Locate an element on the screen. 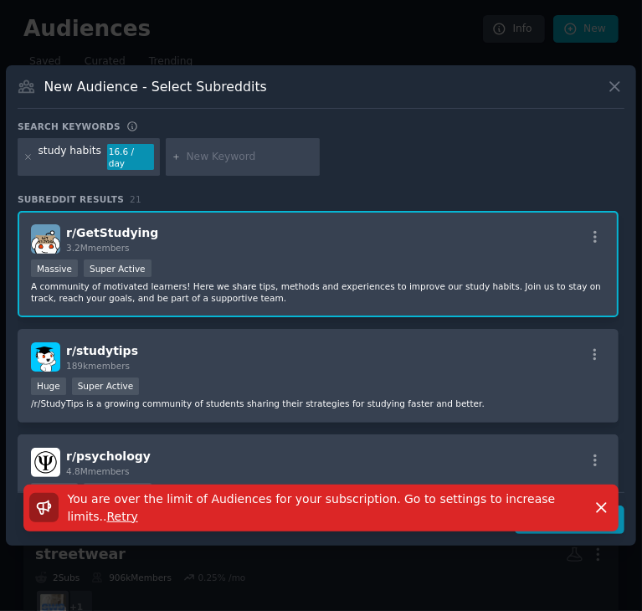  span: 189k members is located at coordinates (98, 366).